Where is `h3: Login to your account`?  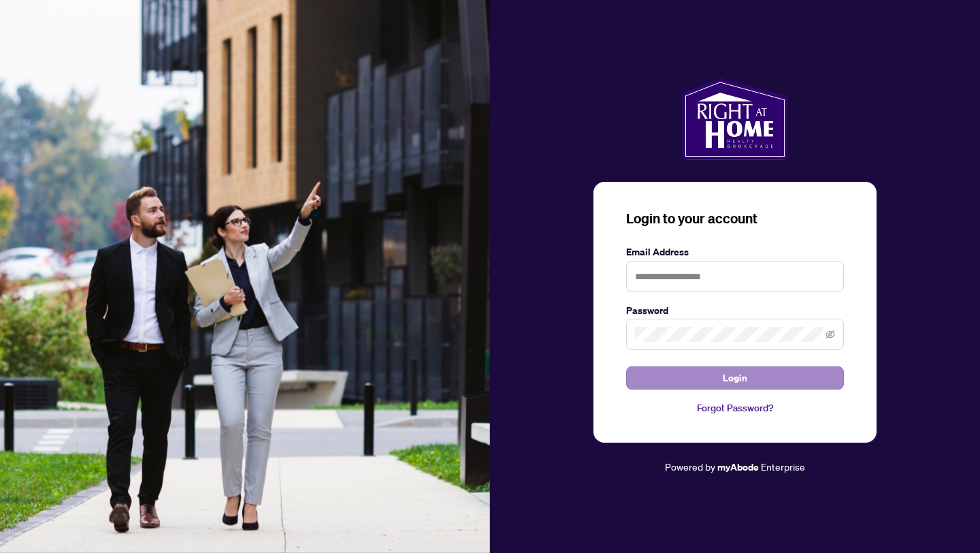 h3: Login to your account is located at coordinates (736, 219).